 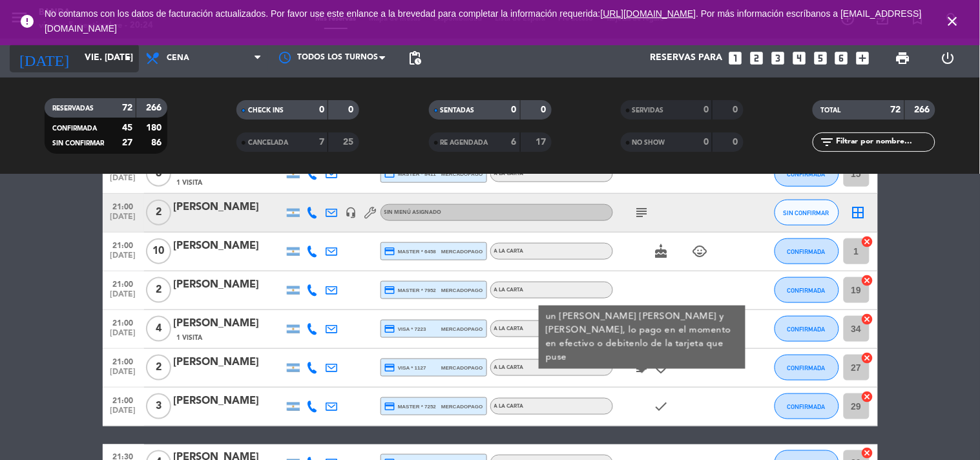 I want to click on i: power_settings_new, so click(x=947, y=58).